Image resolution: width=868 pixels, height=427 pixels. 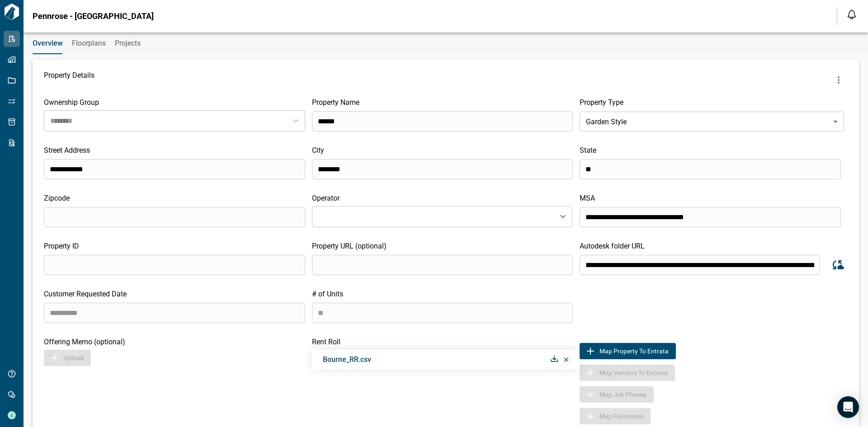 What do you see at coordinates (69, 80) in the screenshot?
I see `span: Property Details` at bounding box center [69, 80].